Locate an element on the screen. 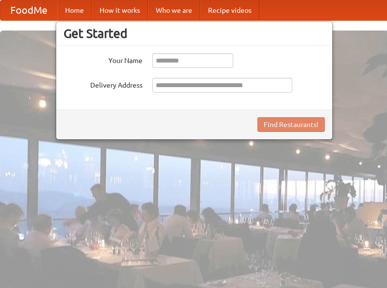 Image resolution: width=387 pixels, height=288 pixels. a: FoodMe is located at coordinates (29, 10).